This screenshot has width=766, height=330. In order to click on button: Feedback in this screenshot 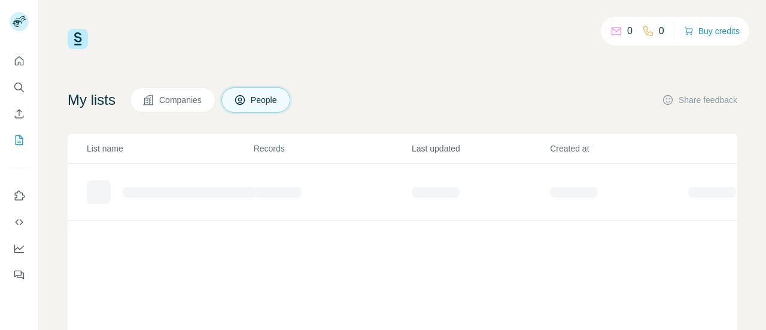, I will do `click(19, 275)`.